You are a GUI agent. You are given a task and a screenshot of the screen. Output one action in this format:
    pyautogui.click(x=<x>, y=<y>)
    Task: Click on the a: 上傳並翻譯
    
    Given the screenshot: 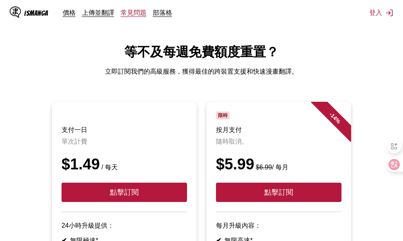 What is the action you would take?
    pyautogui.click(x=98, y=12)
    